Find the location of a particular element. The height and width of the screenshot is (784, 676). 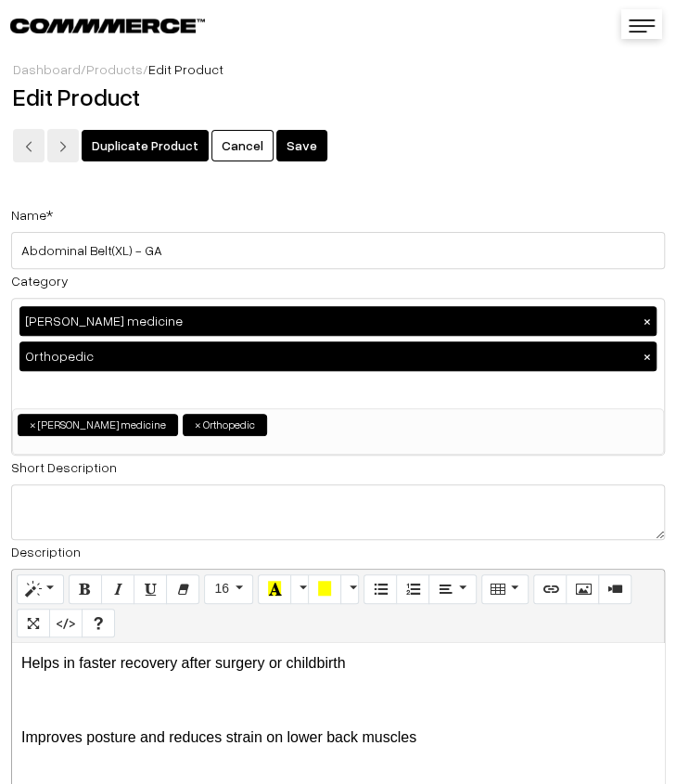

img: menu is located at coordinates (642, 26).